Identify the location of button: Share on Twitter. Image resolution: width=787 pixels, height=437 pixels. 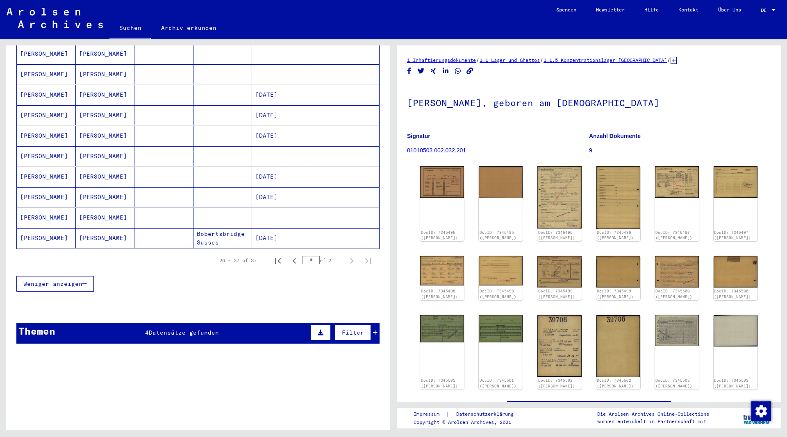
(421, 71).